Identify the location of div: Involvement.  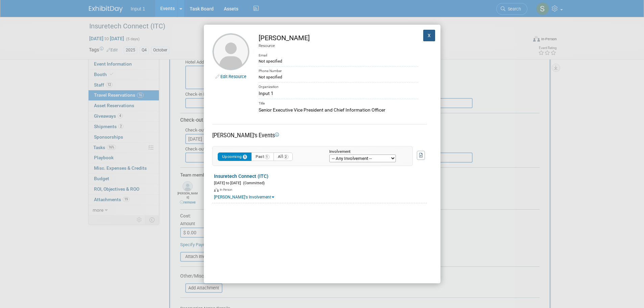
(366, 152).